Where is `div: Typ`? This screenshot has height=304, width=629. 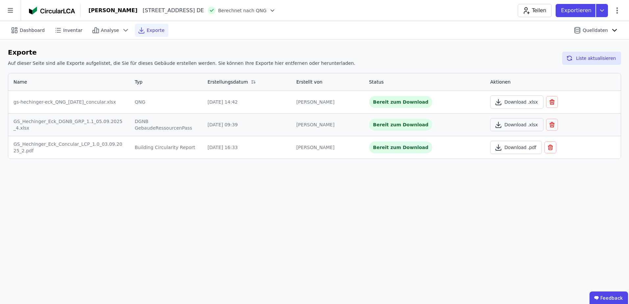
div: Typ is located at coordinates (139, 82).